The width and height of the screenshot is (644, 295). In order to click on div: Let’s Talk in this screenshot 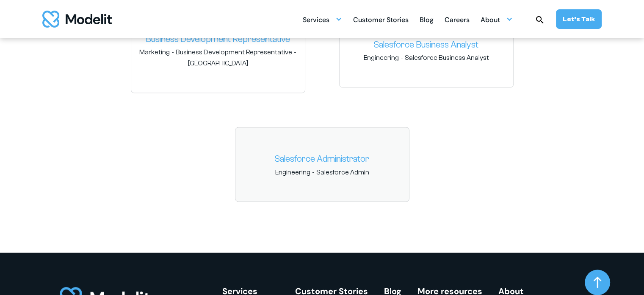, I will do `click(578, 19)`.